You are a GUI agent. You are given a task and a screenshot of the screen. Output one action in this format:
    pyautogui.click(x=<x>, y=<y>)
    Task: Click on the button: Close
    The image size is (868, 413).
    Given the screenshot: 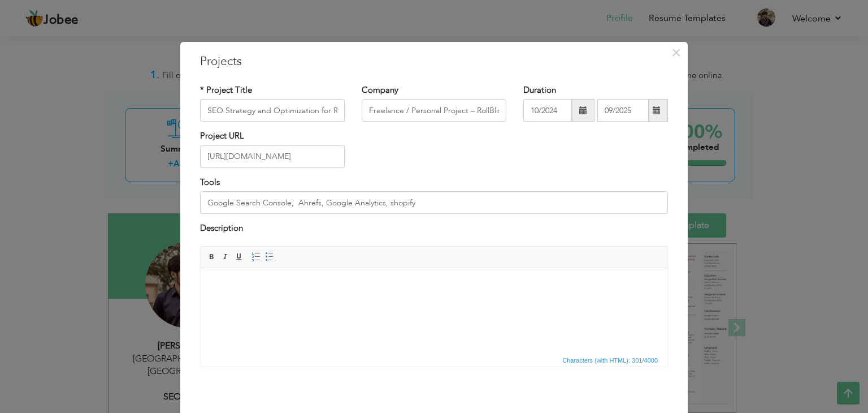 What is the action you would take?
    pyautogui.click(x=676, y=53)
    